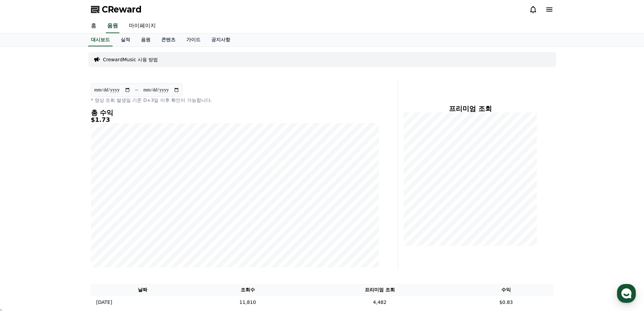 The image size is (644, 311). What do you see at coordinates (470, 109) in the screenshot?
I see `h4: 프리미엄 조회` at bounding box center [470, 109].